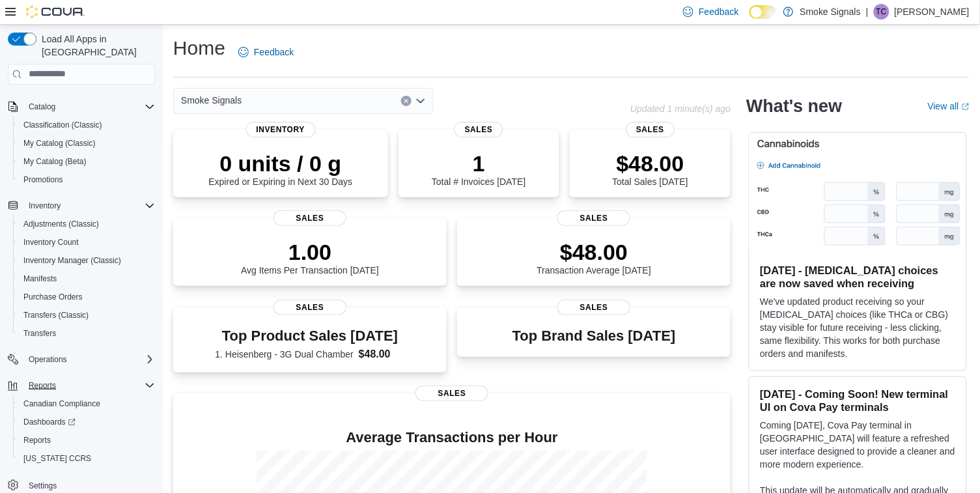 The height and width of the screenshot is (493, 980). I want to click on svg: External link, so click(966, 107).